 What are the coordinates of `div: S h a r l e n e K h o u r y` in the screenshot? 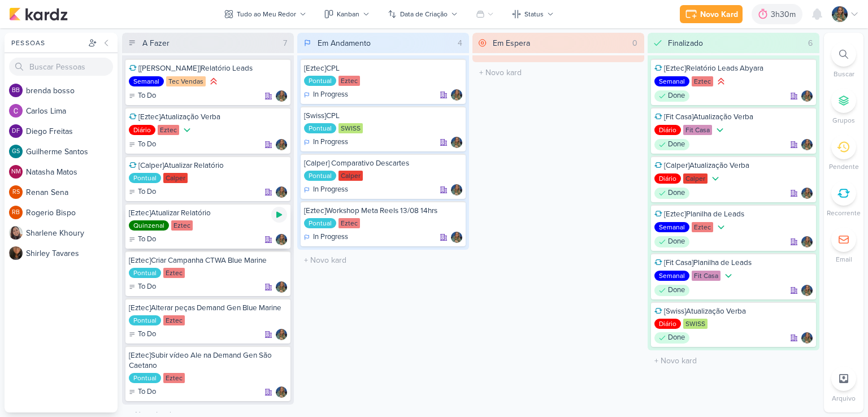 It's located at (72, 233).